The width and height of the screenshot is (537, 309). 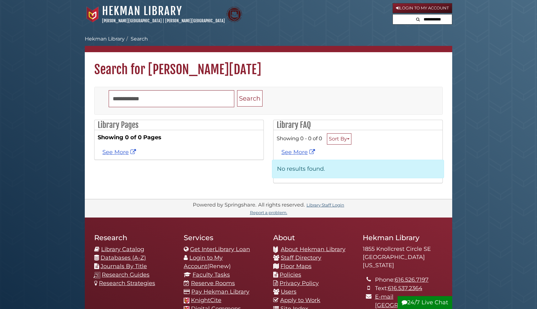 I want to click on a: Research Strategies, so click(x=127, y=283).